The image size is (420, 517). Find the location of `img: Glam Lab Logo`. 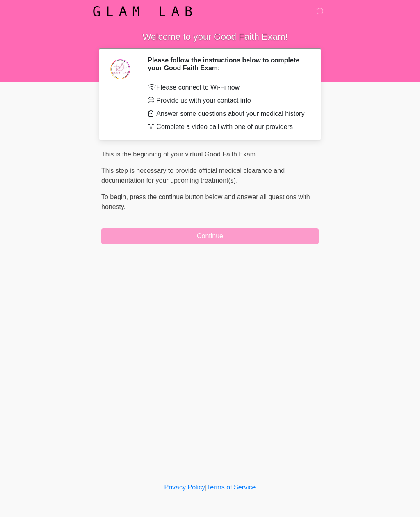

img: Glam Lab Logo is located at coordinates (143, 11).